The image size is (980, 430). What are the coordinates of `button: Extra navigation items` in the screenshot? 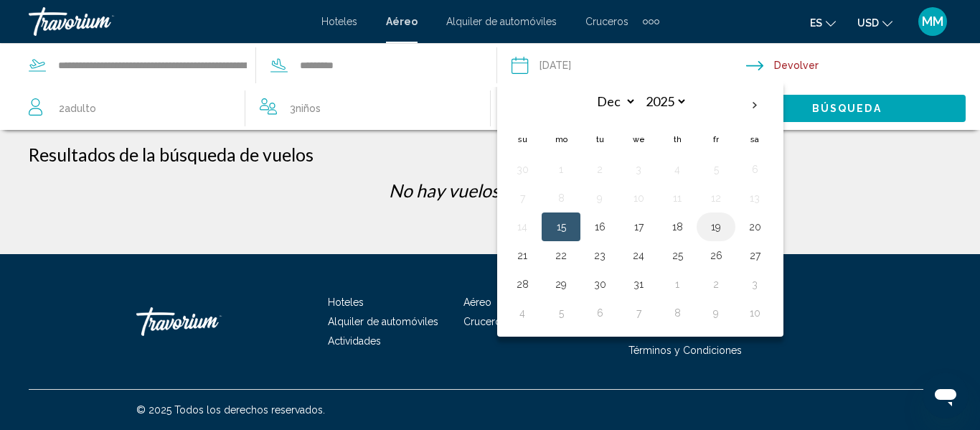 It's located at (650, 21).